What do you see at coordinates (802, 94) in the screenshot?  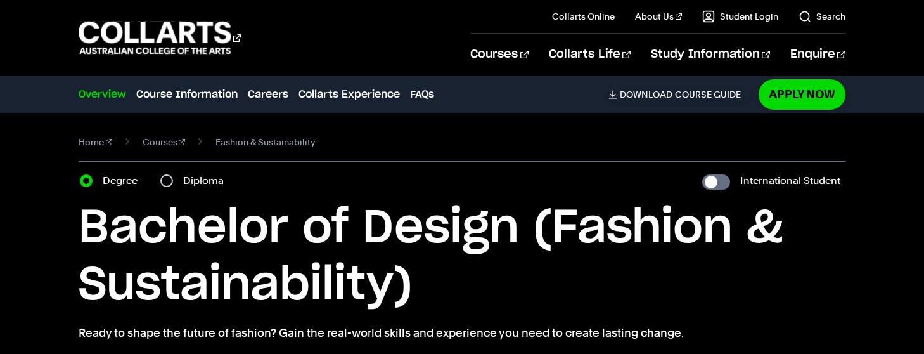 I see `a: Apply Now` at bounding box center [802, 94].